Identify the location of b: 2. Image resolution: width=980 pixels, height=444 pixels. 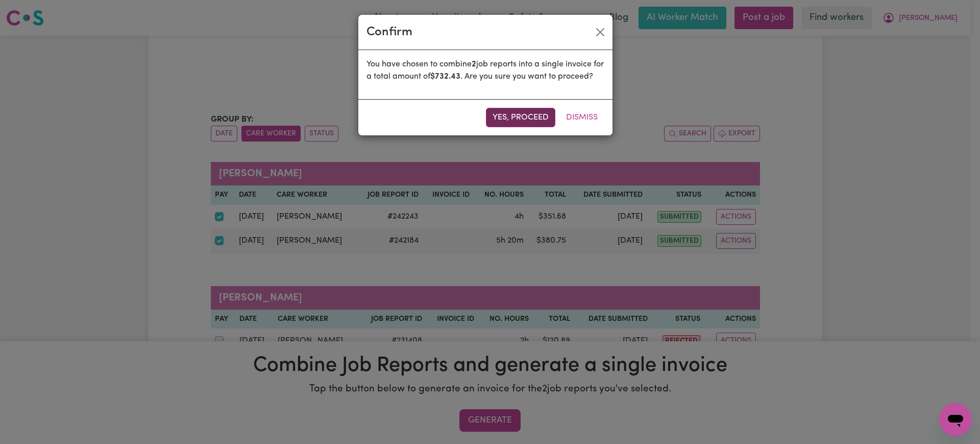
(473, 64).